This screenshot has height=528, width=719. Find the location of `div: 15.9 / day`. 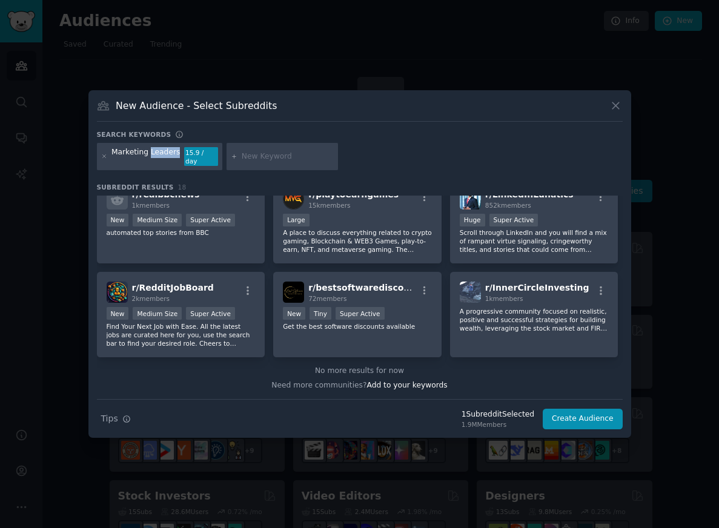

div: 15.9 / day is located at coordinates (201, 157).